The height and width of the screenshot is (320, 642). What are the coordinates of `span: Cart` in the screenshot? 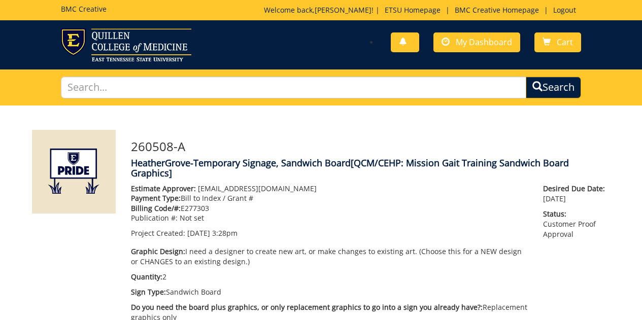 It's located at (565, 42).